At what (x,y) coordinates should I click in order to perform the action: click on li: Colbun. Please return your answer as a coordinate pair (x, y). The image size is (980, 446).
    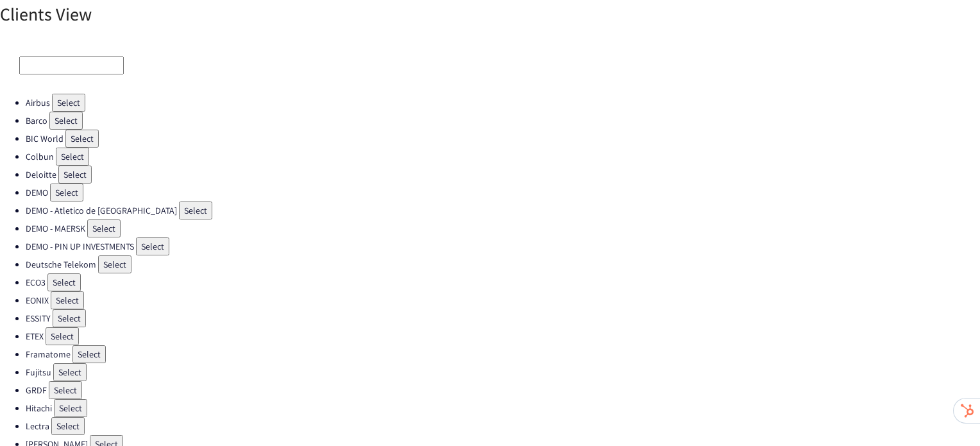
    Looking at the image, I should click on (502, 156).